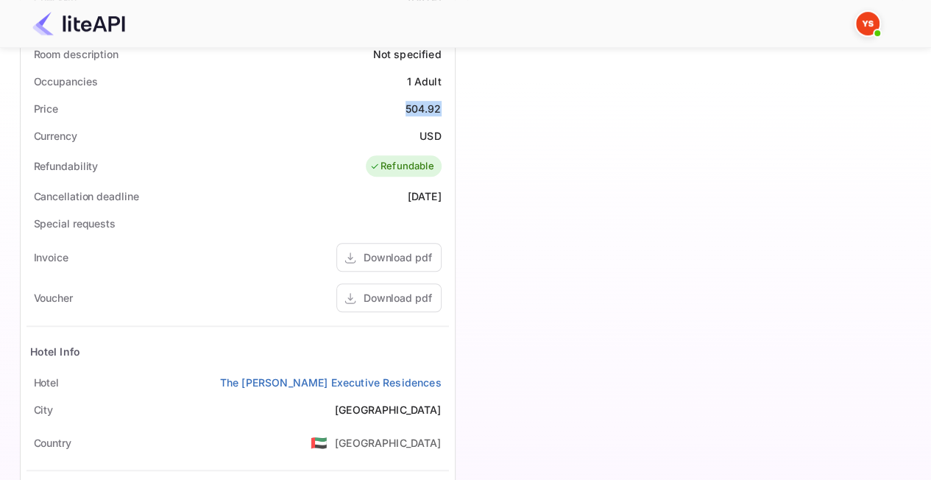  I want to click on div: Hotel Info, so click(55, 351).